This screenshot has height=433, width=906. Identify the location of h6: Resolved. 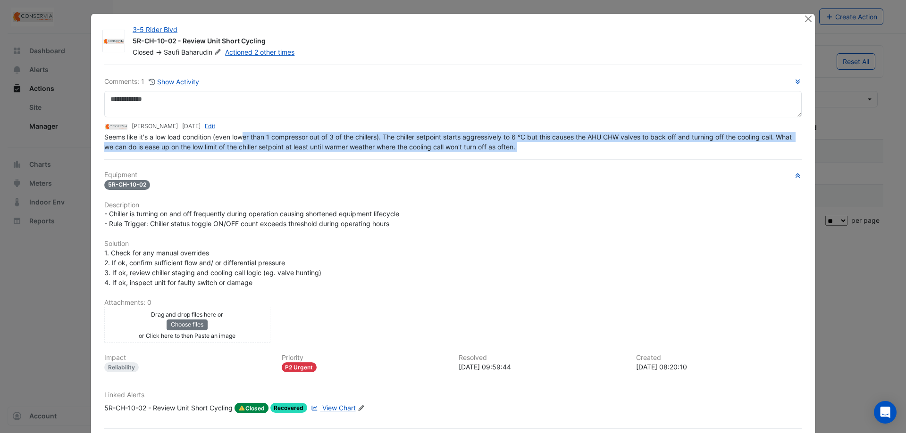
(541, 358).